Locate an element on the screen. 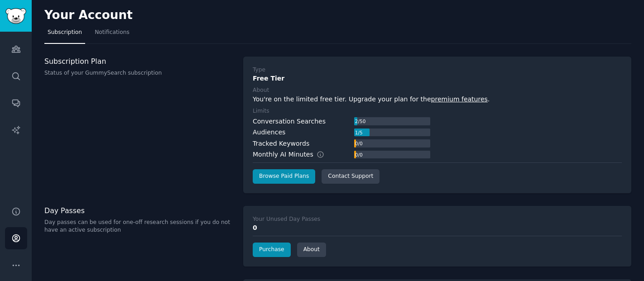 This screenshot has height=281, width=644. a: Subscription is located at coordinates (65, 34).